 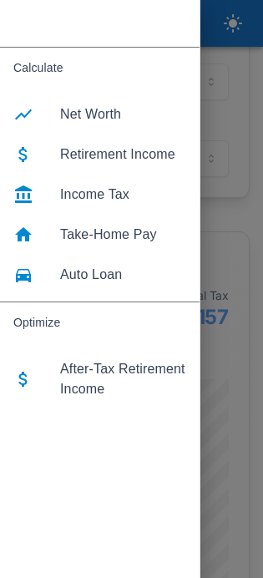 What do you see at coordinates (123, 195) in the screenshot?
I see `span: Income Tax` at bounding box center [123, 195].